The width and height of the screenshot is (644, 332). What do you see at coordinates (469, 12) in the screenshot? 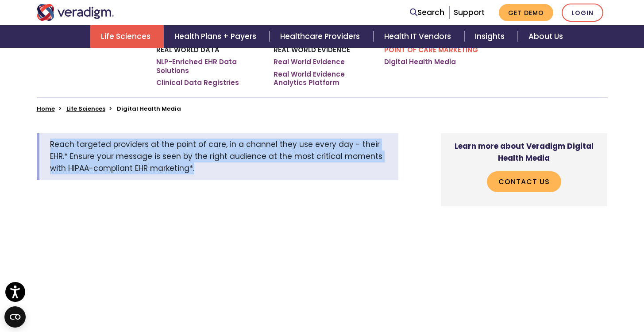
I see `a: Support` at bounding box center [469, 12].